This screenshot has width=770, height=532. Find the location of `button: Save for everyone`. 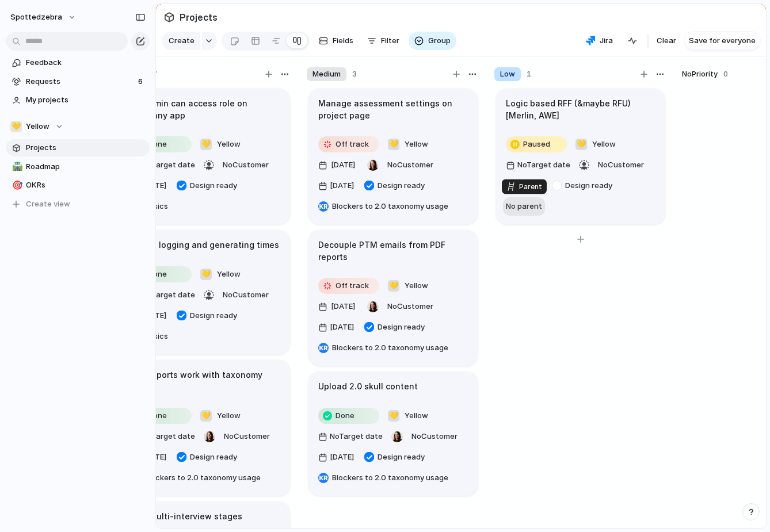

button: Save for everyone is located at coordinates (722, 41).